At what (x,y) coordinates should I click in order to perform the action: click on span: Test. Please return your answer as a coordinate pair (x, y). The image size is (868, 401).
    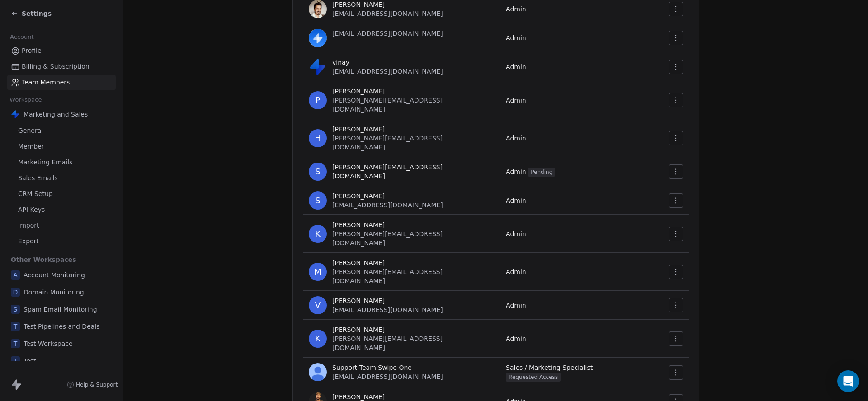
    Looking at the image, I should click on (30, 361).